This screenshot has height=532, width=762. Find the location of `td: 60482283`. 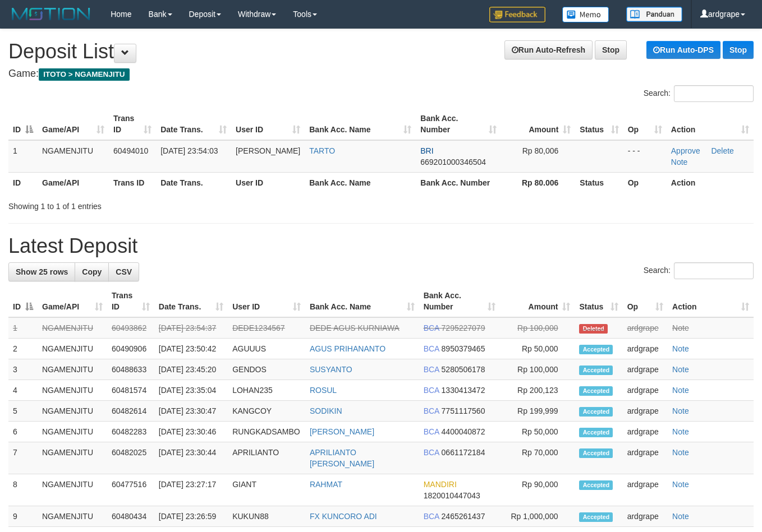

td: 60482283 is located at coordinates (131, 432).